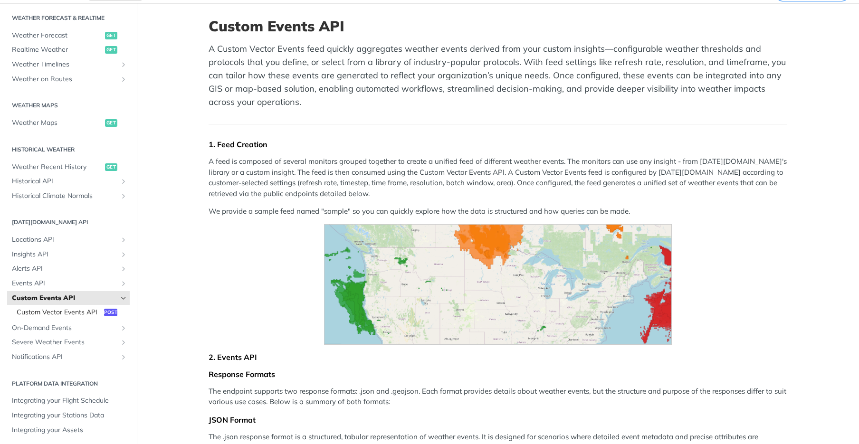 Image resolution: width=859 pixels, height=444 pixels. What do you see at coordinates (65, 343) in the screenshot?
I see `span: Severe Weather Events` at bounding box center [65, 343].